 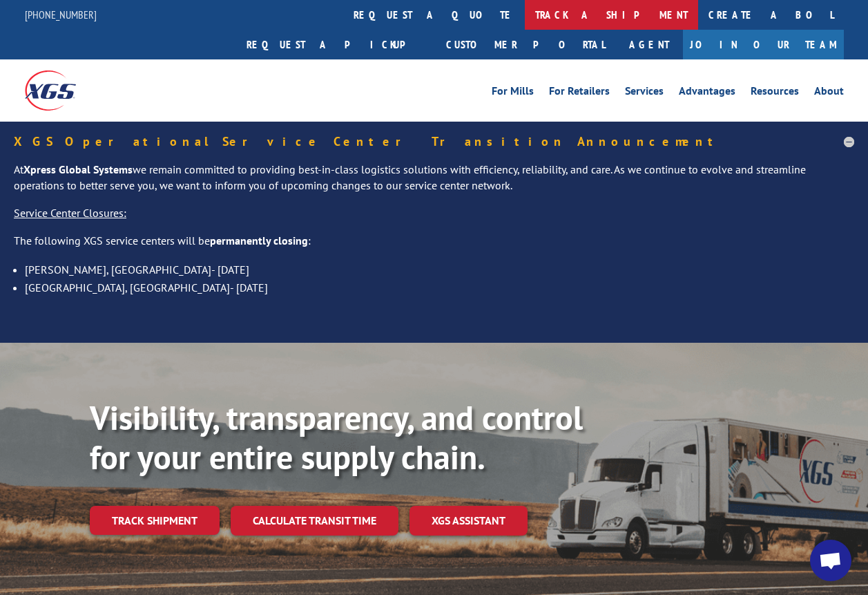 What do you see at coordinates (468, 520) in the screenshot?
I see `a: XGS ASSISTANT` at bounding box center [468, 520].